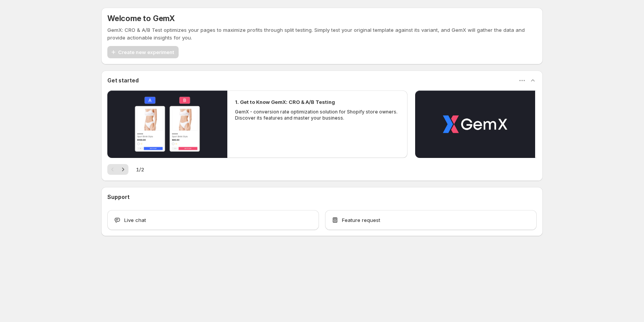  I want to click on h2: 1. Get to Know GemX: CRO & A/B Testing, so click(285, 102).